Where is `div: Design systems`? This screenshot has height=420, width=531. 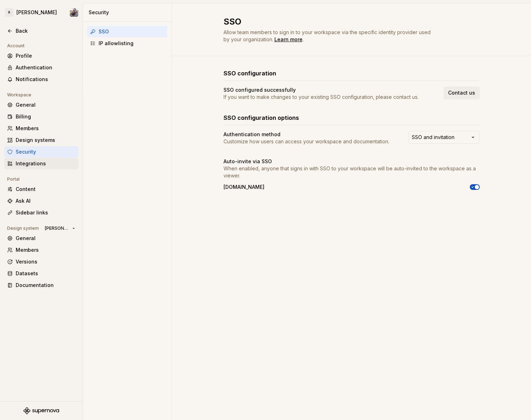
div: Design systems is located at coordinates (46, 140).